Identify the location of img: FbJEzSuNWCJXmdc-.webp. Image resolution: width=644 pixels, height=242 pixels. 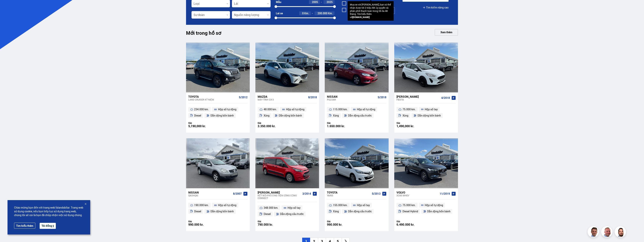
(594, 232).